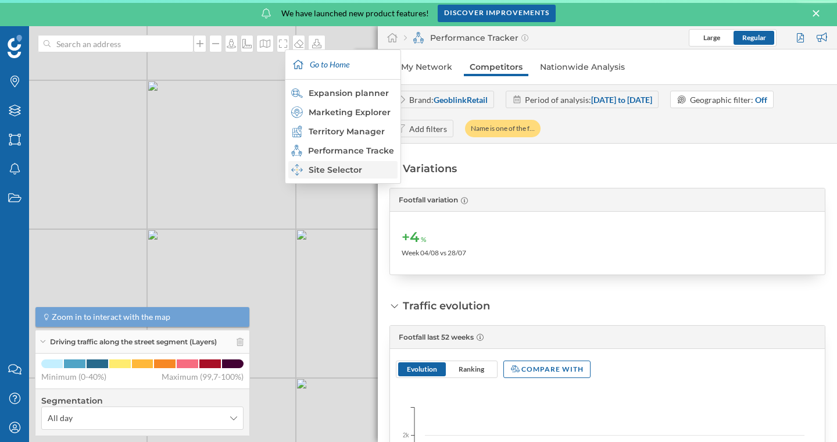  What do you see at coordinates (436, 337) in the screenshot?
I see `span: Footfall last 52 weeks` at bounding box center [436, 337].